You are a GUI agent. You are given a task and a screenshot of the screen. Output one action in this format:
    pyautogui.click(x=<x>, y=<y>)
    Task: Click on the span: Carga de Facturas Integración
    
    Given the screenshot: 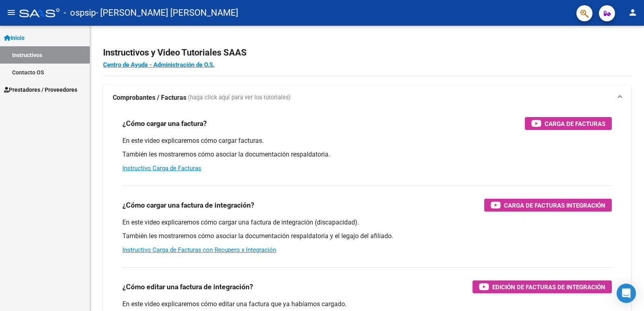 What is the action you would take?
    pyautogui.click(x=555, y=205)
    